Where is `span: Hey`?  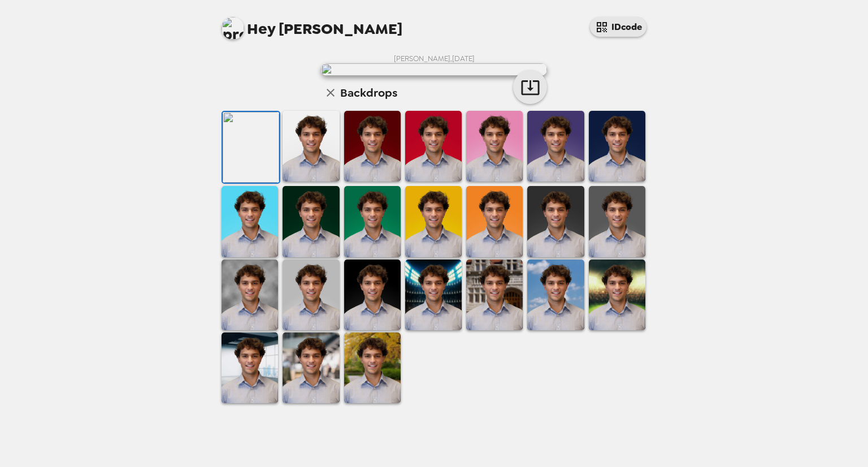
span: Hey is located at coordinates (261, 29).